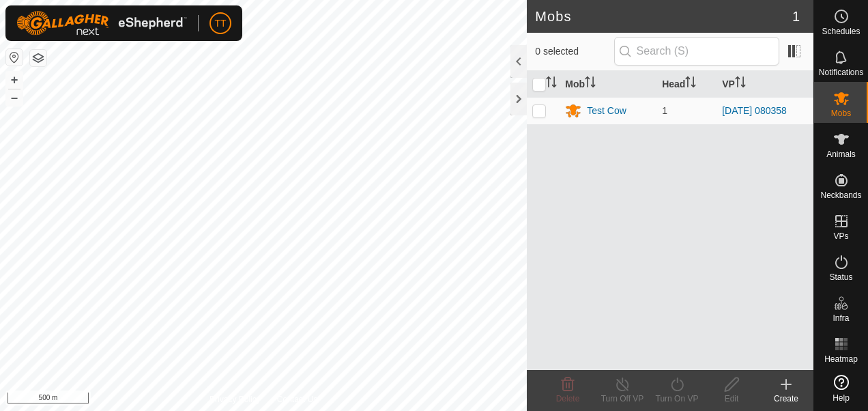 The width and height of the screenshot is (868, 411). Describe the element at coordinates (841, 277) in the screenshot. I see `span: Status` at that location.